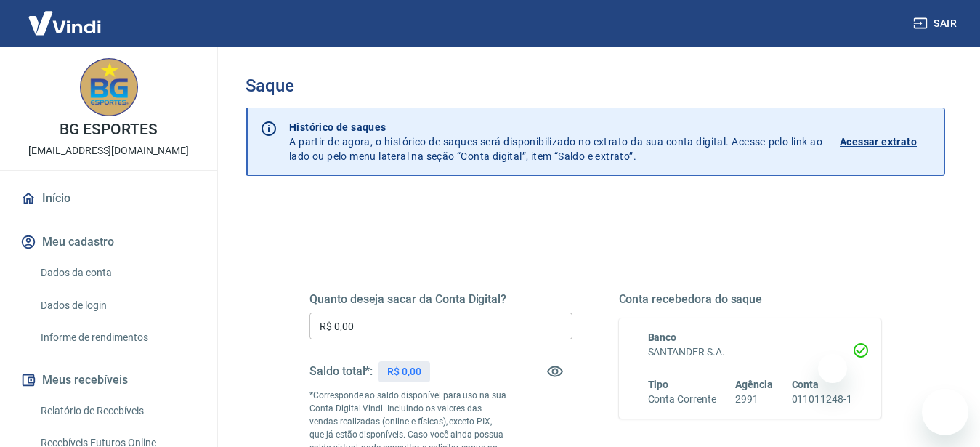 Image resolution: width=980 pixels, height=447 pixels. What do you see at coordinates (117, 337) in the screenshot?
I see `a: Informe de rendimentos` at bounding box center [117, 337].